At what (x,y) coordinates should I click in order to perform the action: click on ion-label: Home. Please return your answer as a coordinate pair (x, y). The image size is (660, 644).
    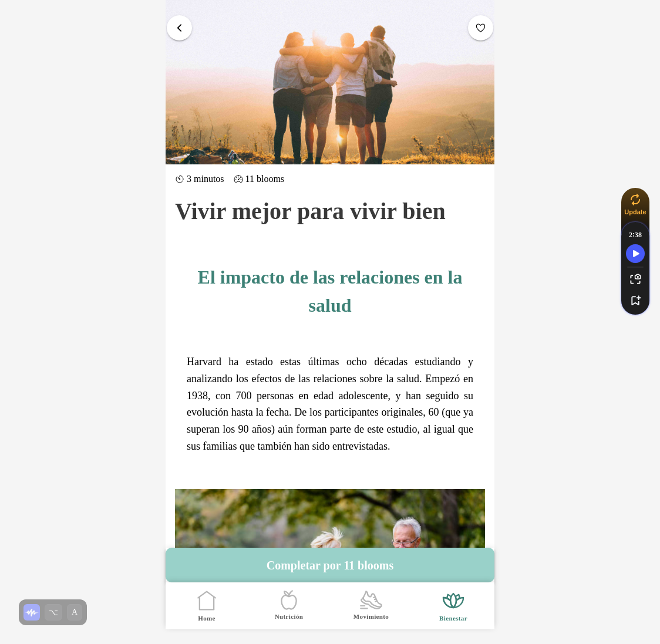
    Looking at the image, I should click on (206, 619).